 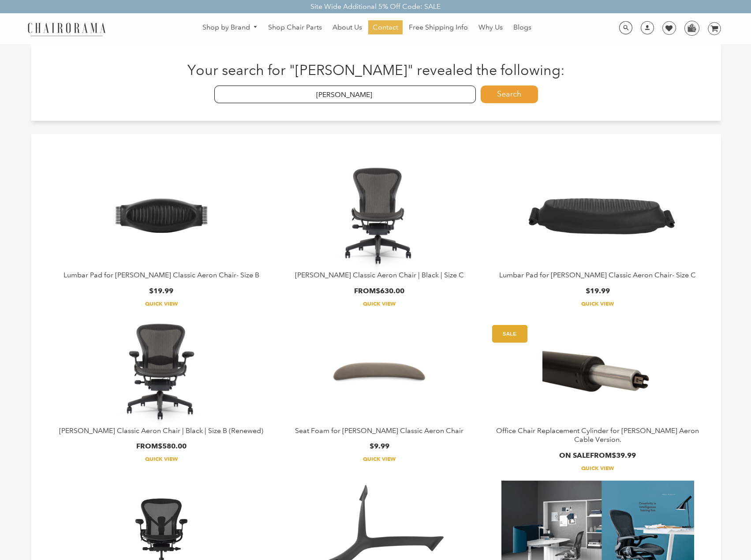 I want to click on a: Why Us, so click(x=490, y=27).